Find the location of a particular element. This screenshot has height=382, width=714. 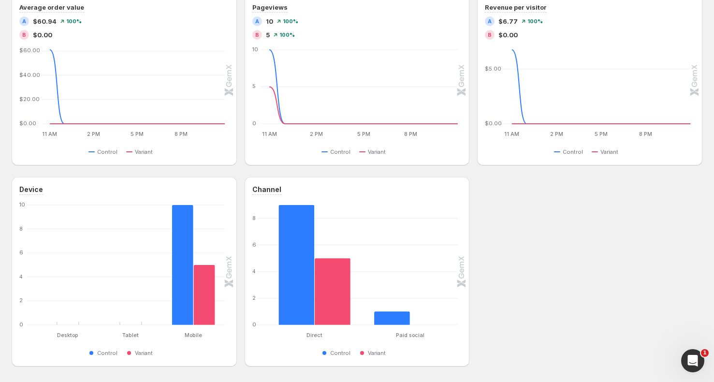

rect: Control 1 is located at coordinates (392, 307).